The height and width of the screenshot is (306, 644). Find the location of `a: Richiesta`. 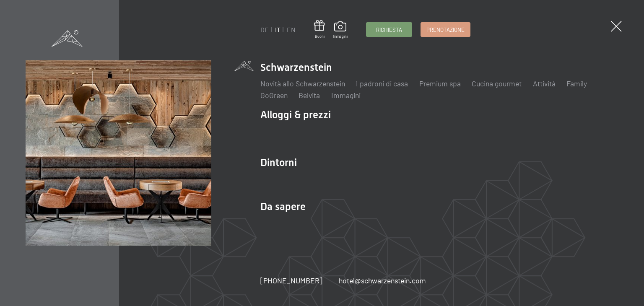

a: Richiesta is located at coordinates (389, 29).